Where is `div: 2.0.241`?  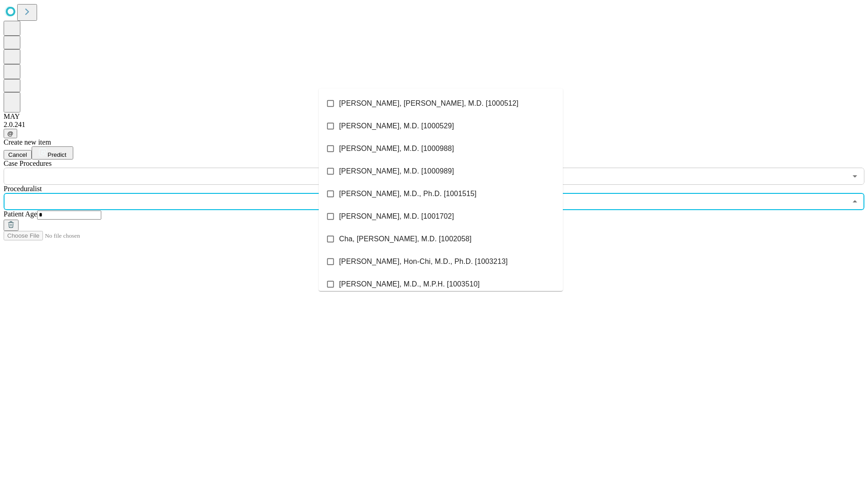
div: 2.0.241 is located at coordinates (434, 125).